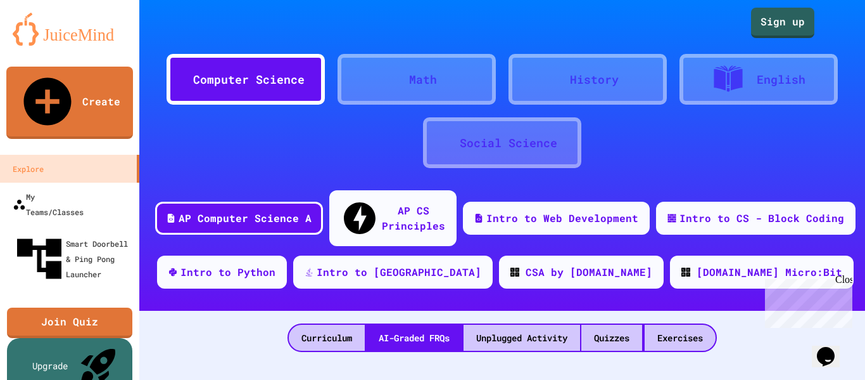 The image size is (865, 380). Describe the element at coordinates (423, 79) in the screenshot. I see `div: Math` at that location.